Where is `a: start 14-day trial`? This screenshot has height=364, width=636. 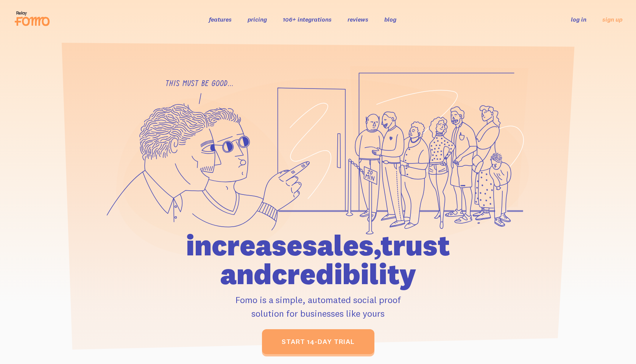 a: start 14-day trial is located at coordinates (318, 342).